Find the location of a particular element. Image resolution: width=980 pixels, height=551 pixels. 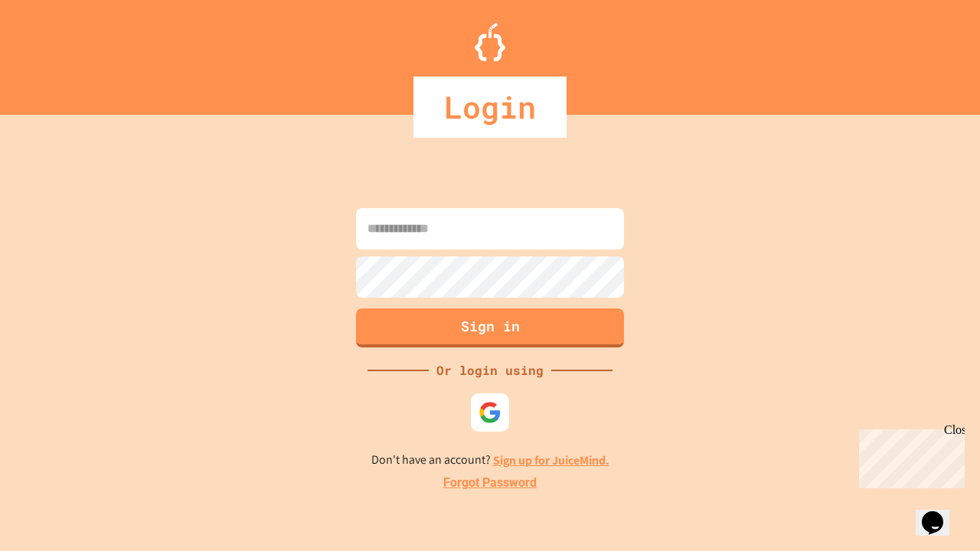

p: Don't have an account? is located at coordinates (490, 460).